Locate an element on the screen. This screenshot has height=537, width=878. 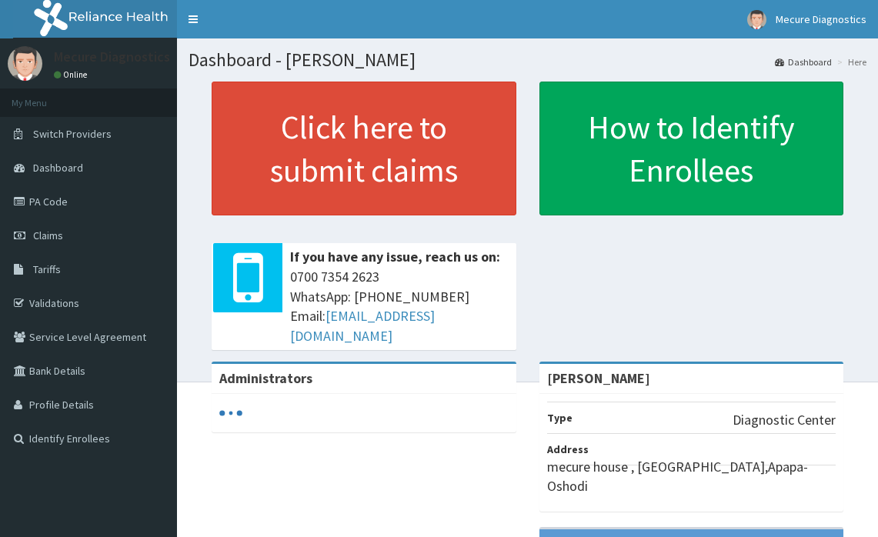
a: Online is located at coordinates (72, 75).